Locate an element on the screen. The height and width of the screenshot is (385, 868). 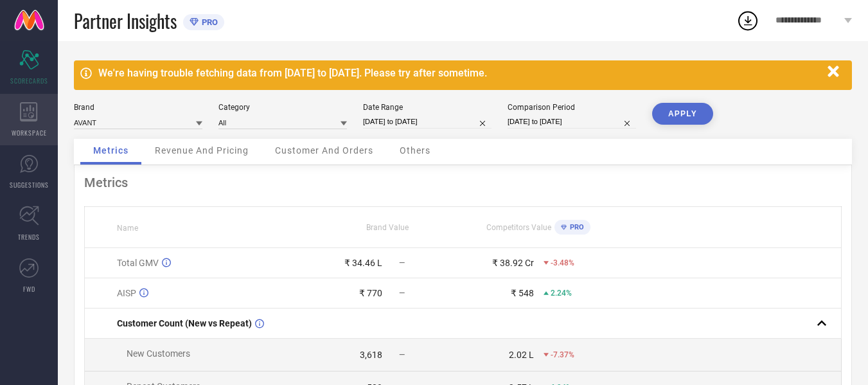
span: Metrics is located at coordinates (110, 150).